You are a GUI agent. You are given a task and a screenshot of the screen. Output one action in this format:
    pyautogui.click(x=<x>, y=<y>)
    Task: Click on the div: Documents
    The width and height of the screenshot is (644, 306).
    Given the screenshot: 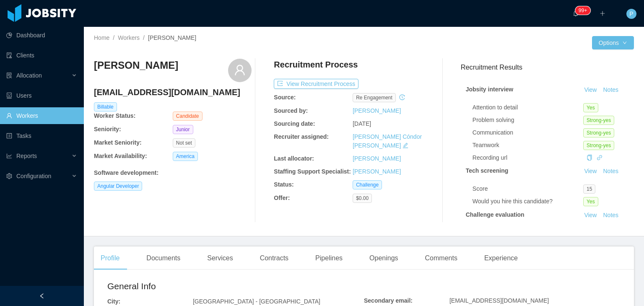 What is the action you would take?
    pyautogui.click(x=163, y=258)
    